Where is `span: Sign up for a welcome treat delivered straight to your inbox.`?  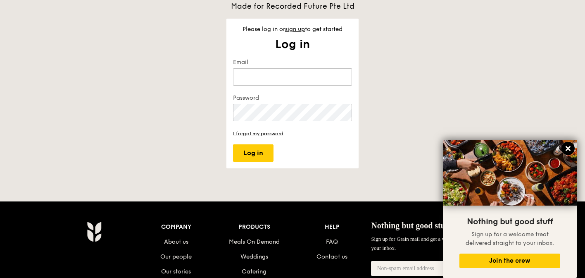 span: Sign up for a welcome treat delivered straight to your inbox. is located at coordinates (510, 239).